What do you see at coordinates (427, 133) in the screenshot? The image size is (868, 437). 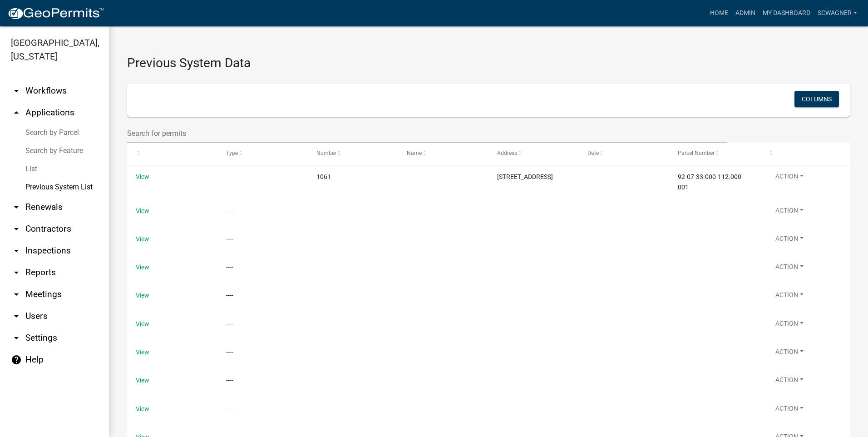 I see `input: Search for permits` at bounding box center [427, 133].